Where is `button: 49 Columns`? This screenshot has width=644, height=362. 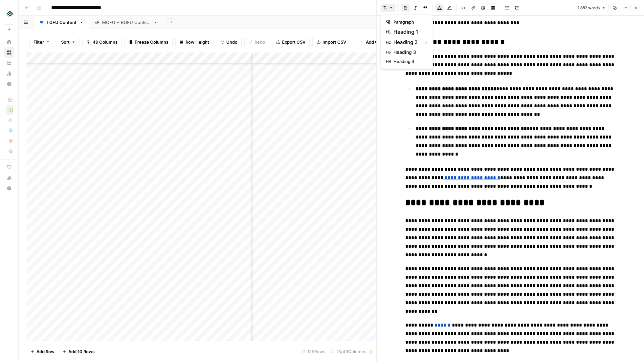 button: 49 Columns is located at coordinates (102, 42).